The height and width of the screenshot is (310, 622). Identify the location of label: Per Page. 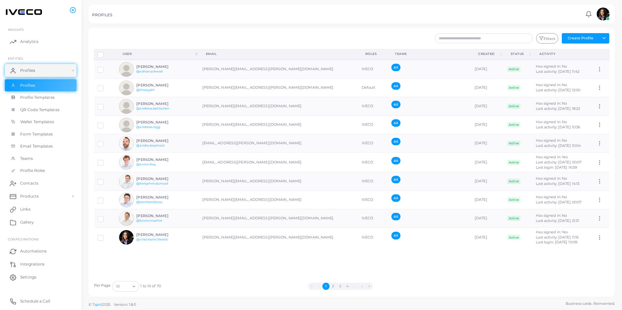
(102, 286).